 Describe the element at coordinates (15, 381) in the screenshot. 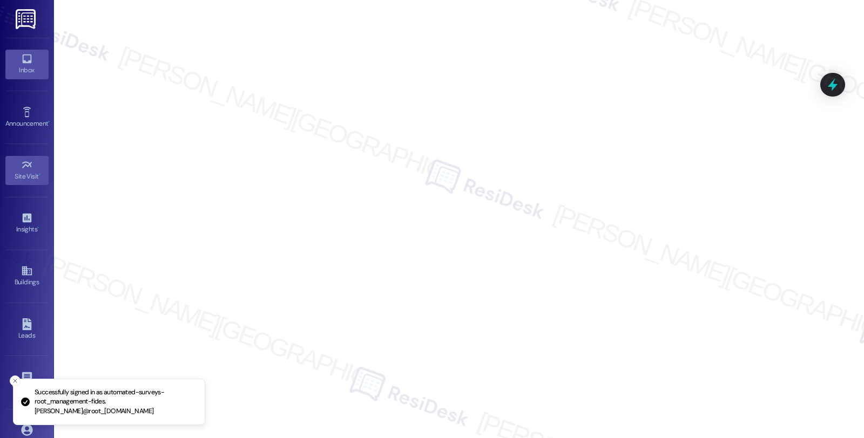

I see `button: Close toast` at that location.